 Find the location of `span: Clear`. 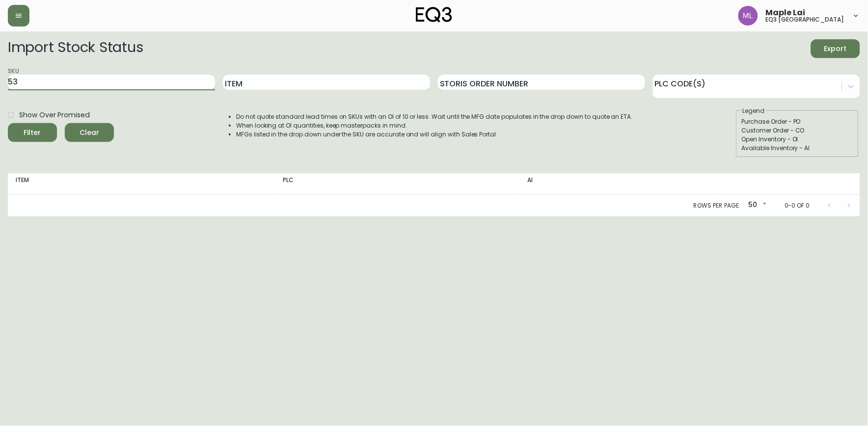

span: Clear is located at coordinates (90, 132).